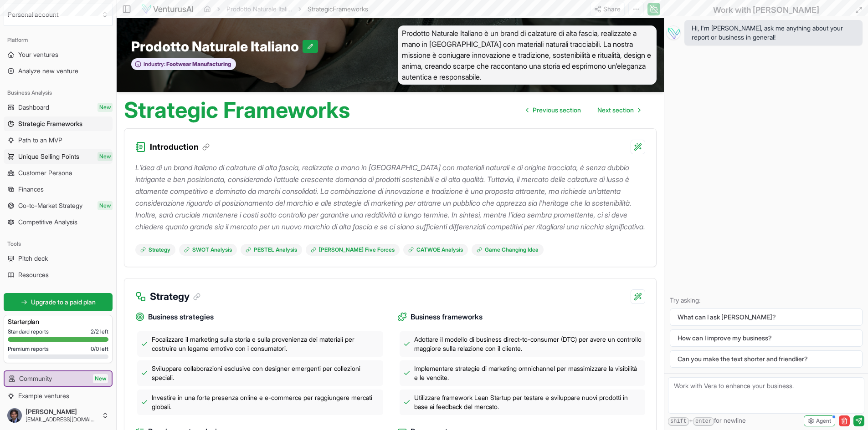 Image resolution: width=868 pixels, height=430 pixels. Describe the element at coordinates (49, 157) in the screenshot. I see `span: Unique Selling Points` at that location.